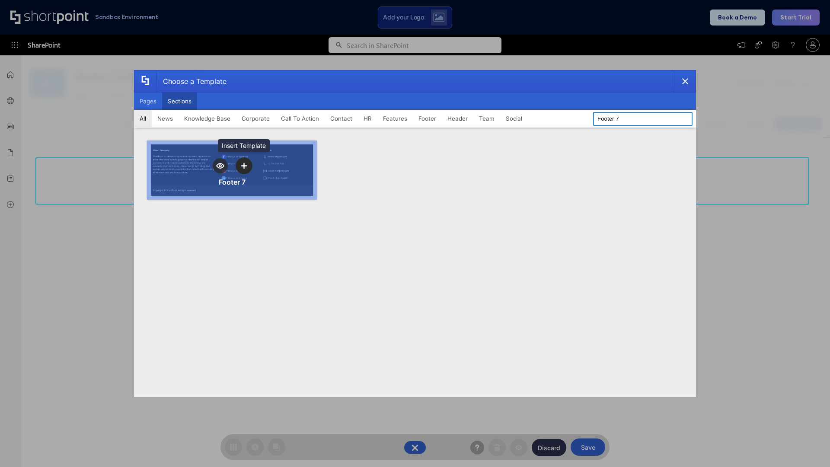  What do you see at coordinates (514, 118) in the screenshot?
I see `button: Social` at bounding box center [514, 118].